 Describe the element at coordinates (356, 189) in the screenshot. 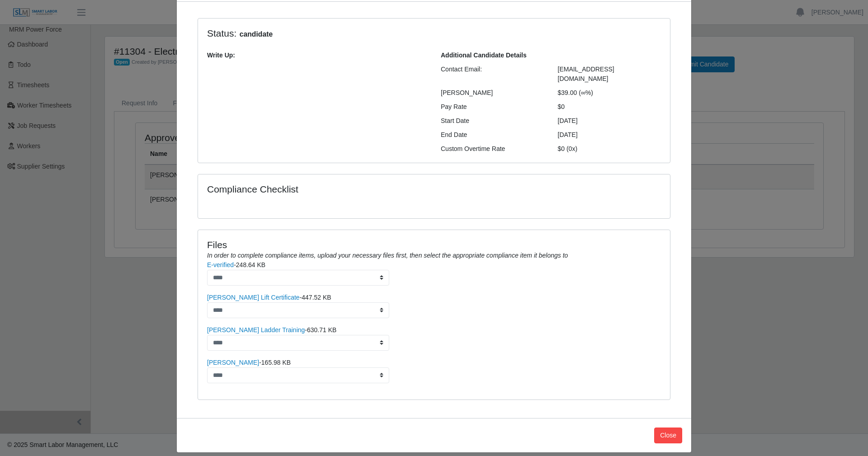

I see `h4: Compliance Checklist` at that location.